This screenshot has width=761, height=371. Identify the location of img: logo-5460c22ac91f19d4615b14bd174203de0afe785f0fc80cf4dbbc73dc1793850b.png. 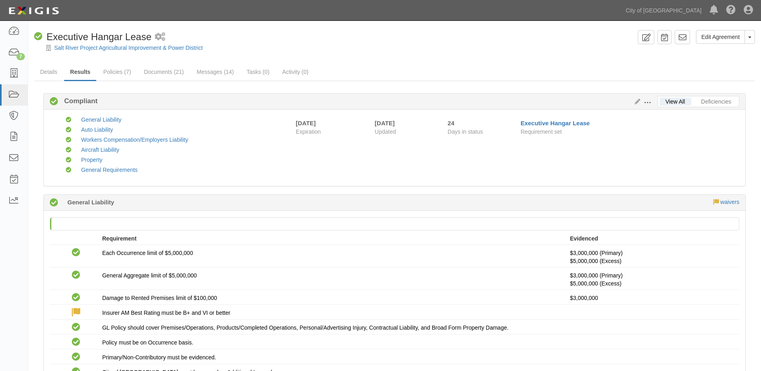
(34, 11).